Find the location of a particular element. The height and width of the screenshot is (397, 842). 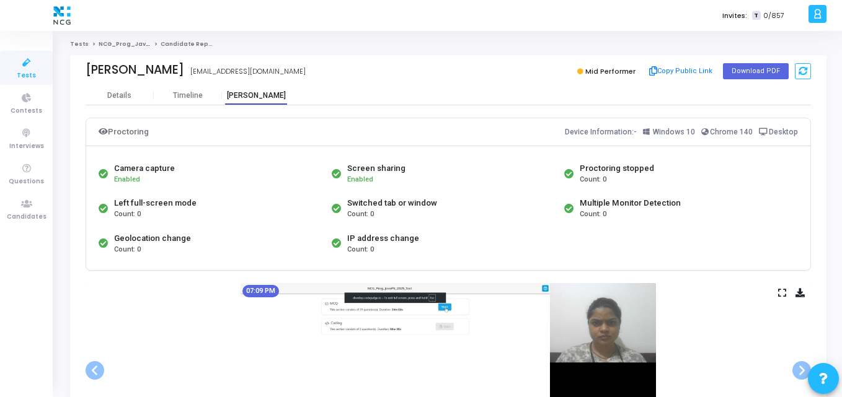

span: Desktop is located at coordinates (783, 132).